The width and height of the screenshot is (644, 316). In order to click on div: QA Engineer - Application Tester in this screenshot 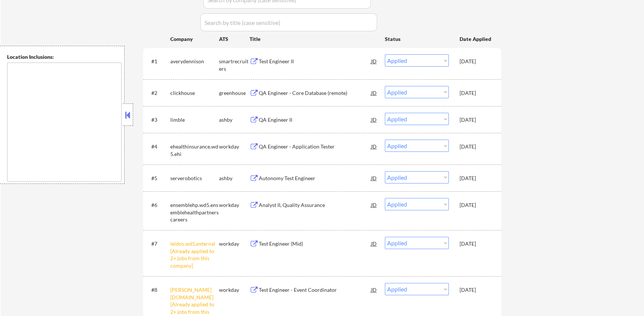, I will do `click(315, 146)`.